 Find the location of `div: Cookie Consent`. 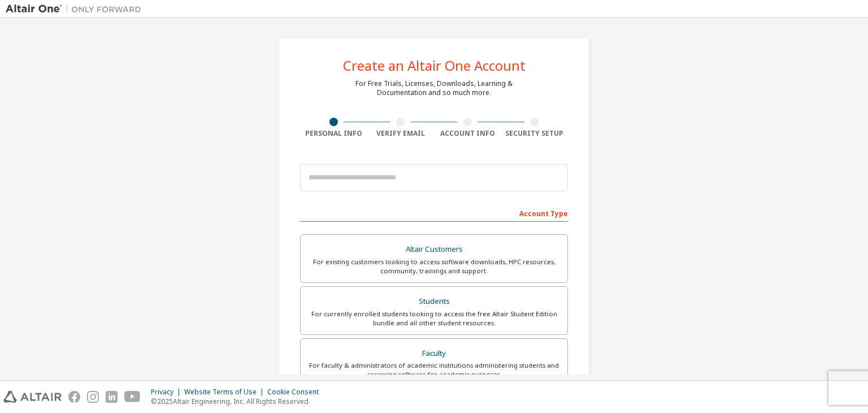

div: Cookie Consent is located at coordinates (296, 392).